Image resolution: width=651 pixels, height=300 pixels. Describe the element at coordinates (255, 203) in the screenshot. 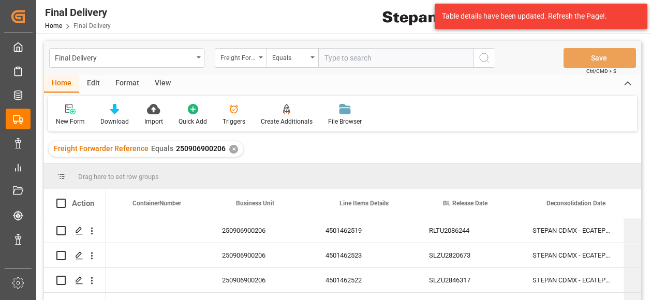

I see `span: Business Unit` at that location.